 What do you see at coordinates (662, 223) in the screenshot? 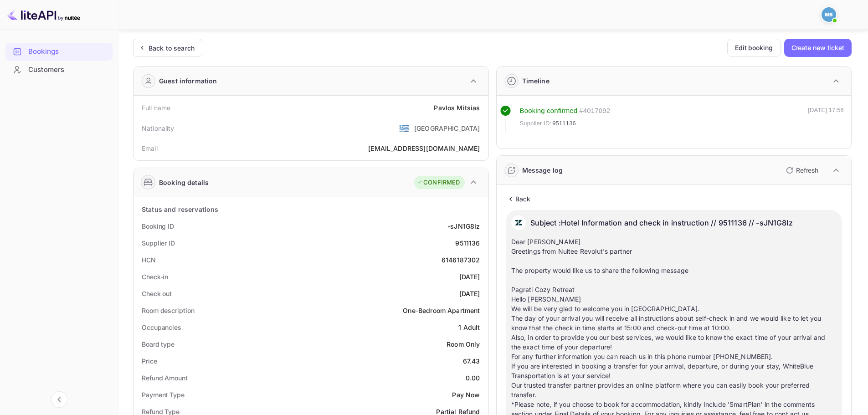
I see `p: Subject : Hotel Information and check in instruction // 9511136 // -sJN1G8Iz` at bounding box center [662, 223].